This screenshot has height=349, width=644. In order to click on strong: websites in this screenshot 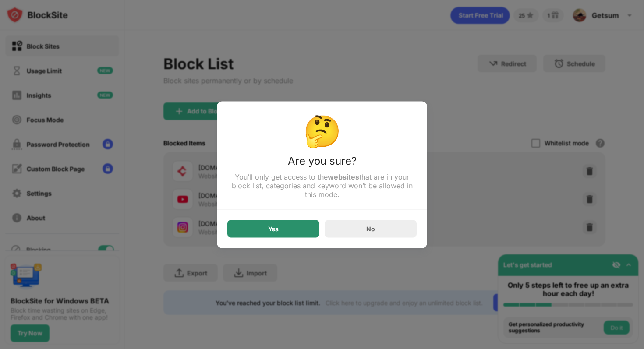, I will do `click(344, 176)`.